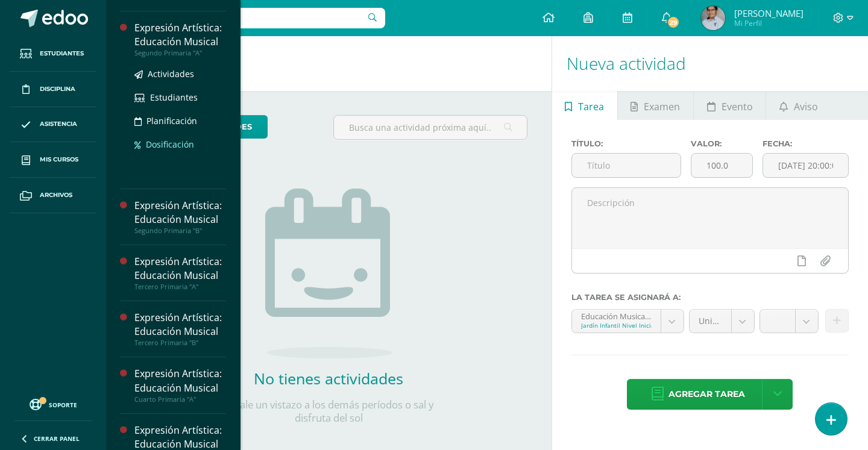 The image size is (868, 450). What do you see at coordinates (180, 53) in the screenshot?
I see `div: Segundo Primaria "A"` at bounding box center [180, 53].